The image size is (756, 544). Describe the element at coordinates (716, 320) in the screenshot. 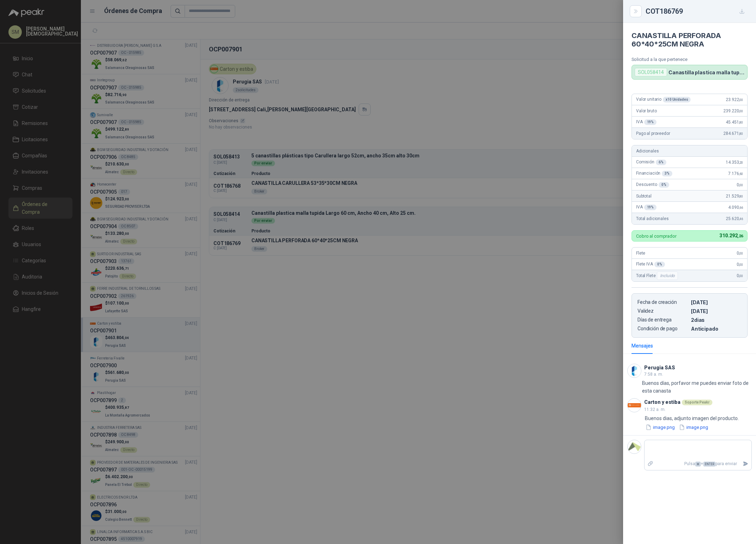

I see `p: 2 dias` at that location.